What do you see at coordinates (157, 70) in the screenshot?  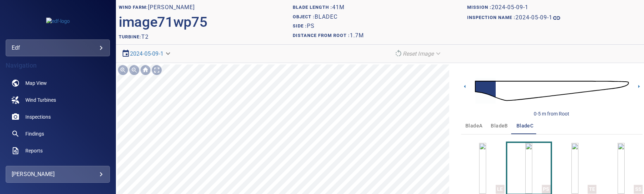 I see `div: Toggle full page` at bounding box center [157, 70].